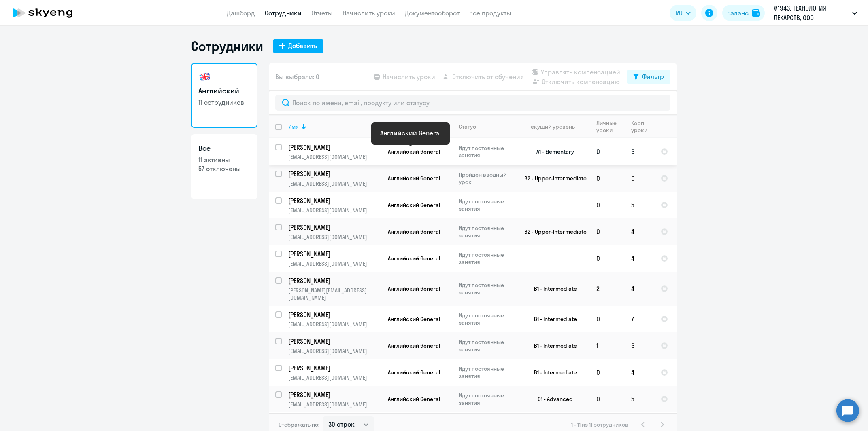  What do you see at coordinates (552, 152) in the screenshot?
I see `td: A1 - Elementary` at bounding box center [552, 152].